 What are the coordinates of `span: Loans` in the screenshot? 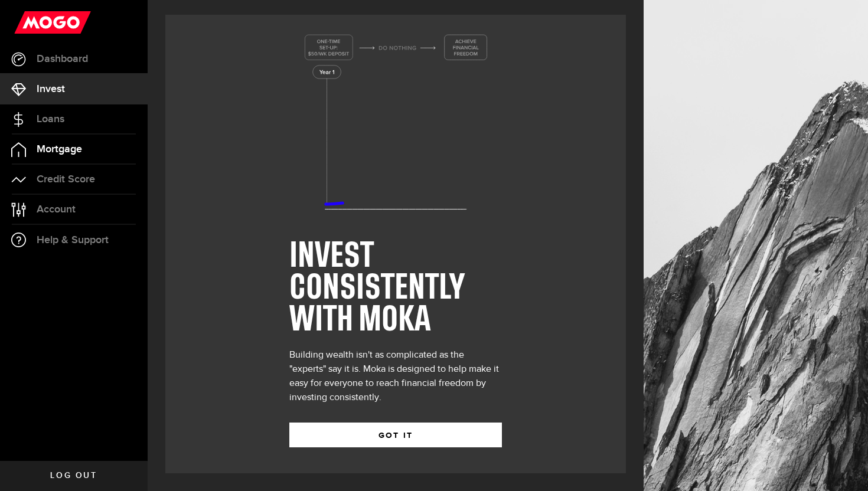 It's located at (50, 119).